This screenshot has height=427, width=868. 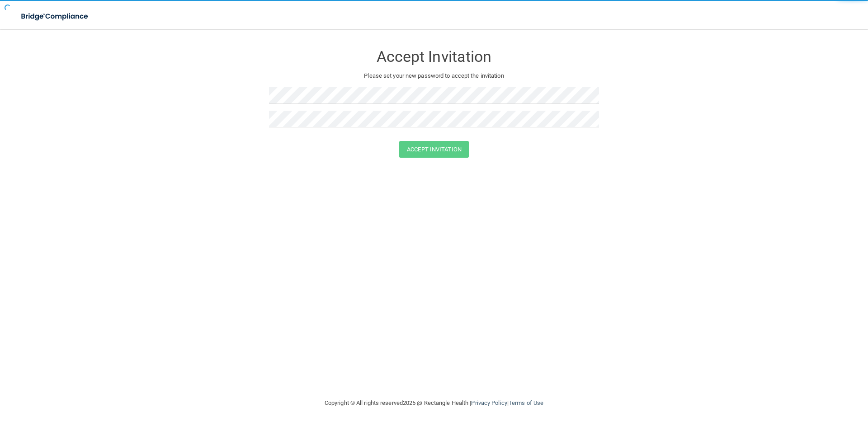 I want to click on a: Privacy Policy, so click(x=489, y=403).